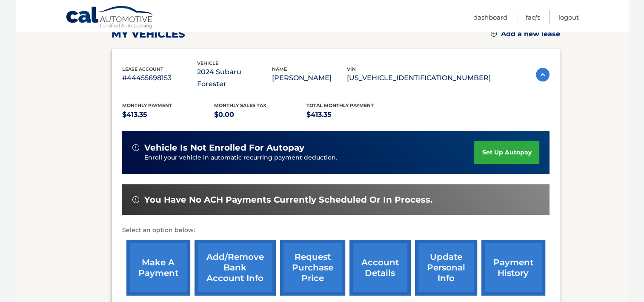  Describe the element at coordinates (279, 69) in the screenshot. I see `span: name` at that location.